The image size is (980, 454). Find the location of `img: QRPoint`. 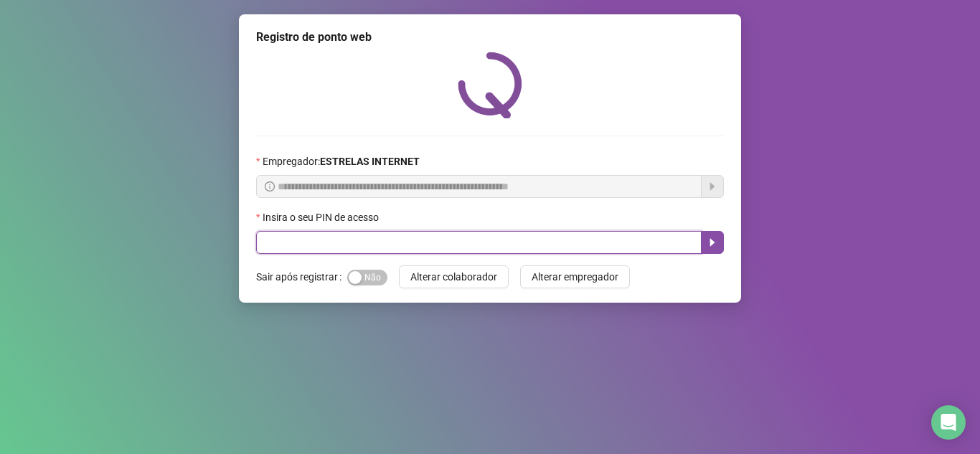

img: QRPoint is located at coordinates (490, 85).